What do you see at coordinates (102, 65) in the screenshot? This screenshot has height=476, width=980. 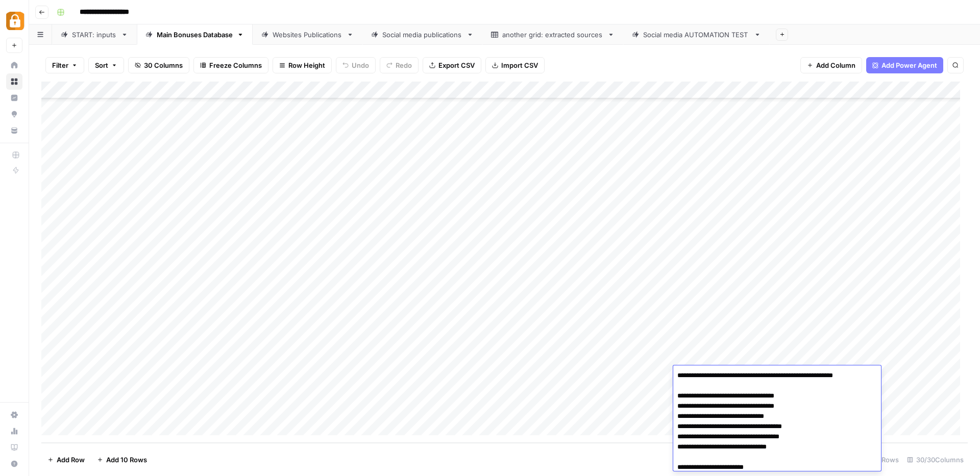 I see `span: Sort` at bounding box center [102, 65].